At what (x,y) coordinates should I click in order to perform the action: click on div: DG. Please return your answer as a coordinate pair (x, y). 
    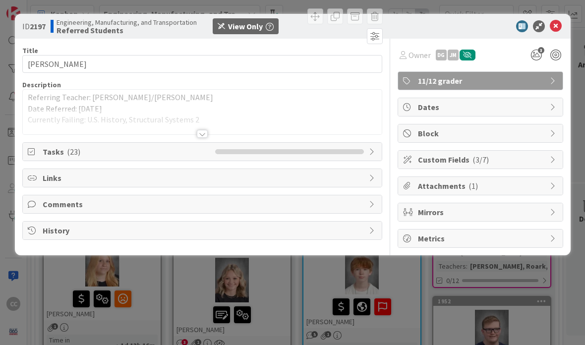
    Looking at the image, I should click on (441, 55).